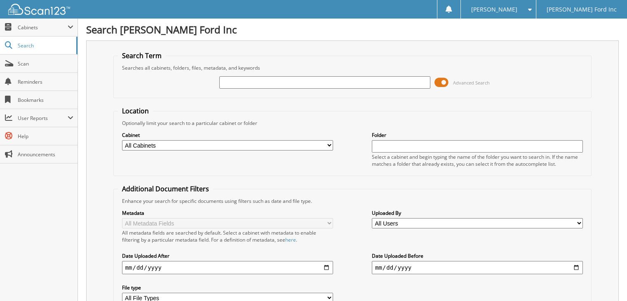 The width and height of the screenshot is (627, 301). What do you see at coordinates (477, 256) in the screenshot?
I see `label: Date Uploaded Before` at bounding box center [477, 256].